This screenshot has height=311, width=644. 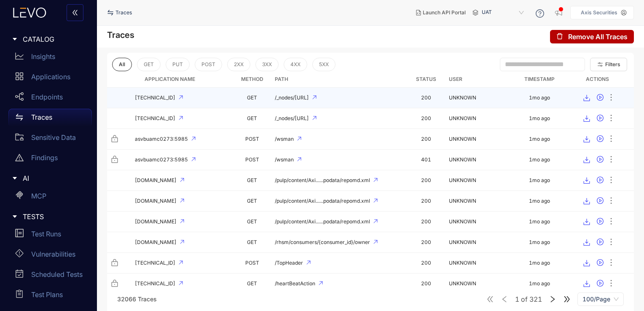 I want to click on span: 3XX, so click(x=266, y=65).